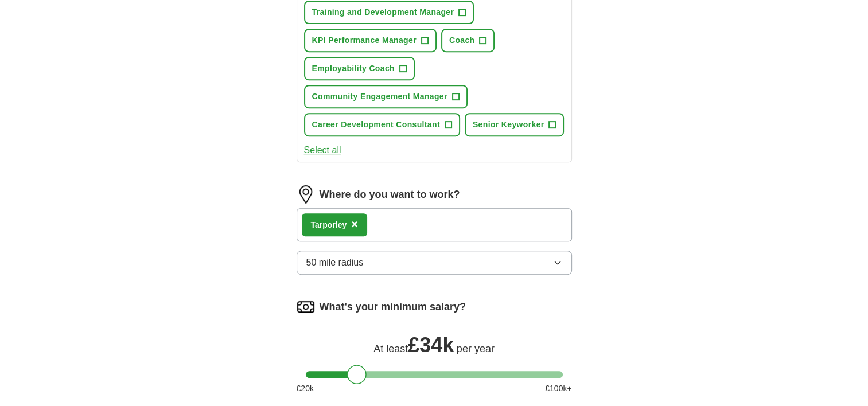 The image size is (868, 406). What do you see at coordinates (354, 68) in the screenshot?
I see `span: Employability Coach` at bounding box center [354, 68].